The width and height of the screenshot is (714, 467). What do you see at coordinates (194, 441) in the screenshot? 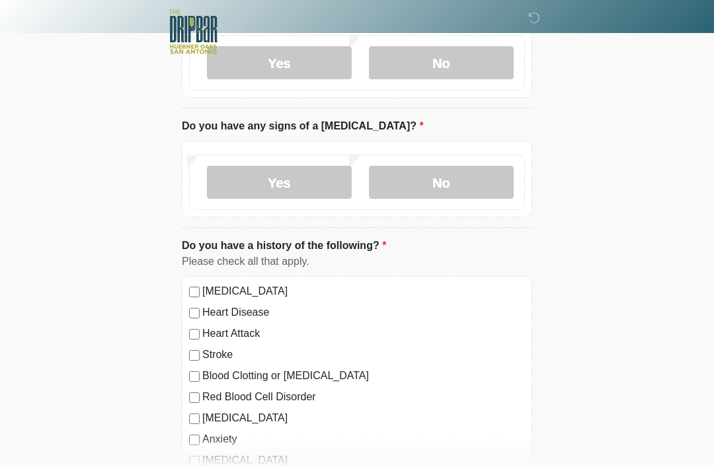
I see `input: Anxiety` at bounding box center [194, 441].